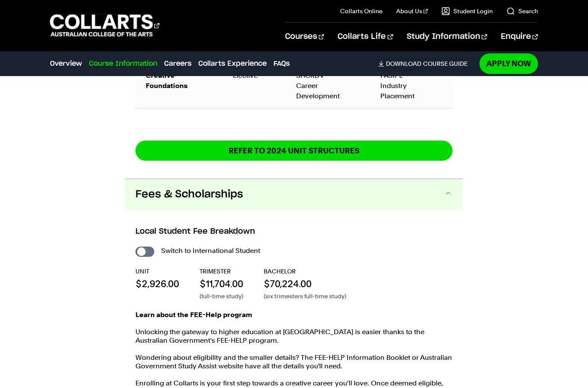  I want to click on a: Search, so click(522, 11).